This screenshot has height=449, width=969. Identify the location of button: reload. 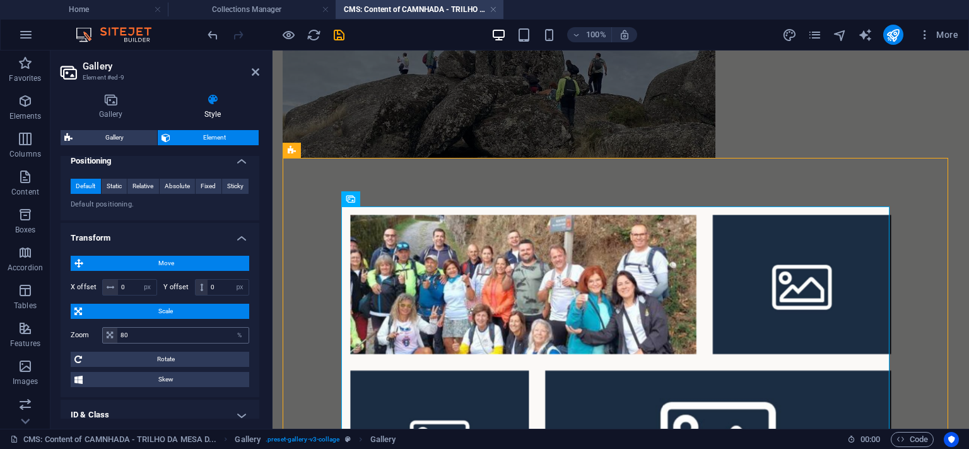
(314, 35).